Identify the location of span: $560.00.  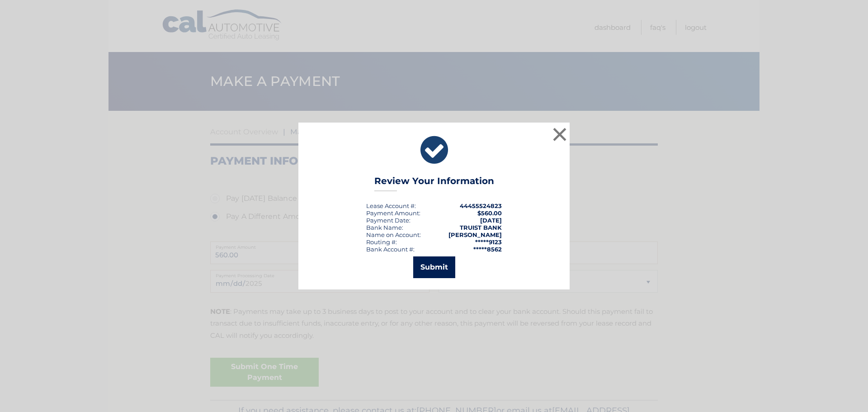
(489, 213).